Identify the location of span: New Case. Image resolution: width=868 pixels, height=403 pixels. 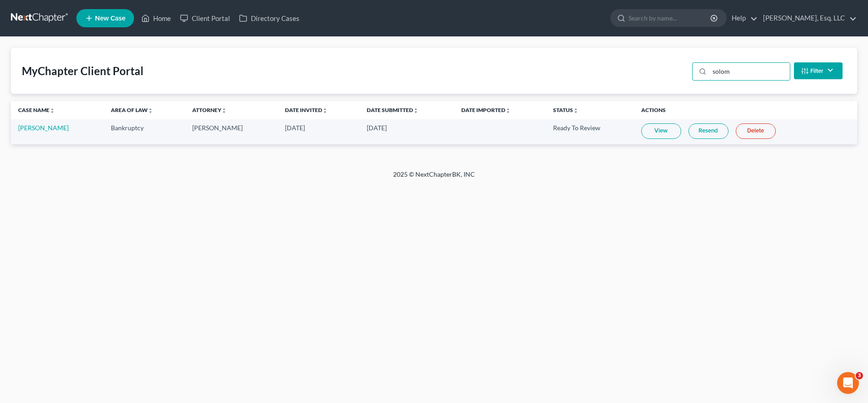
(110, 18).